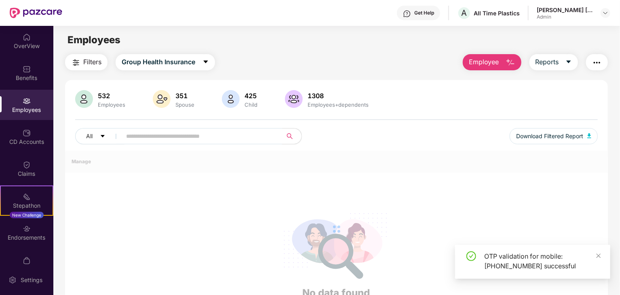 This screenshot has height=295, width=620. What do you see at coordinates (407, 14) in the screenshot?
I see `img: svg+xml;base64,PHN2ZyBpZD0iSGVscC0zMngzMiIgeG1sbnM9Imh0dHA6Ly93d3cudzMub3JnLzIwMDAvc3ZnIiB3aWR0aD...` at bounding box center [407, 14].